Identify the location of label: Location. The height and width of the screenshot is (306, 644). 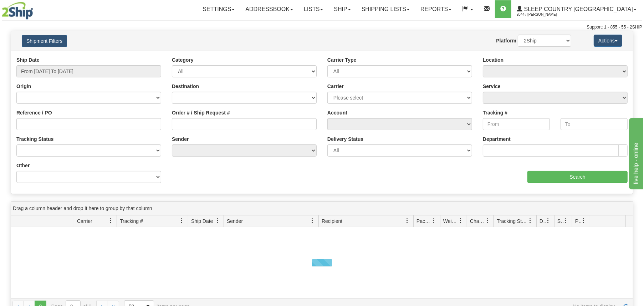
(493, 60).